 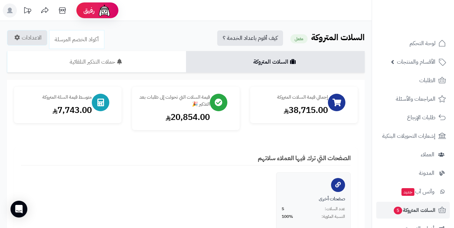 What do you see at coordinates (89, 11) in the screenshot?
I see `span: رفيق` at bounding box center [89, 11].